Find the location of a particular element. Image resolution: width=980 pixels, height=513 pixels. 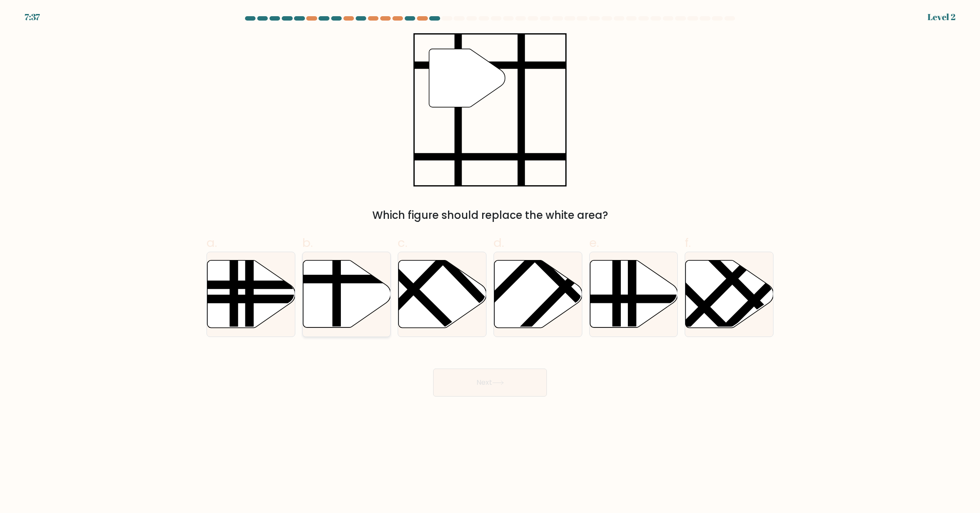

span: c. is located at coordinates (402, 242).